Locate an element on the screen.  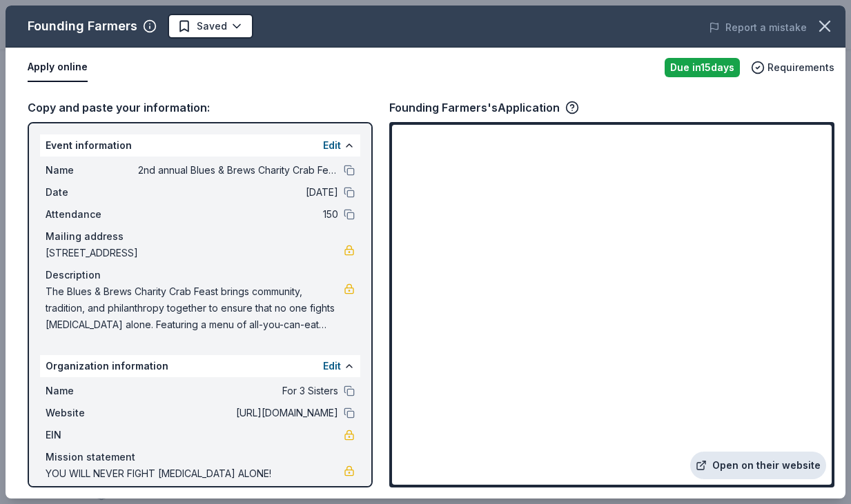
a: Open on their website is located at coordinates (758, 466).